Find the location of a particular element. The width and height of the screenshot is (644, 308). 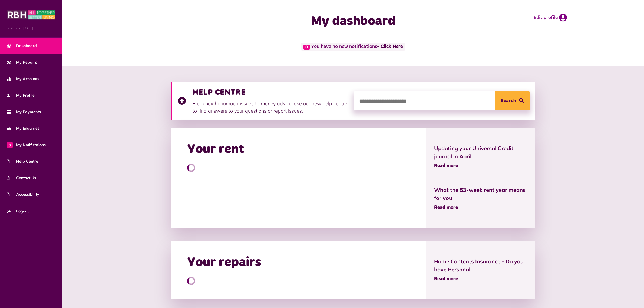

span: Updating your Universal Credit journal in April... is located at coordinates (480, 153).